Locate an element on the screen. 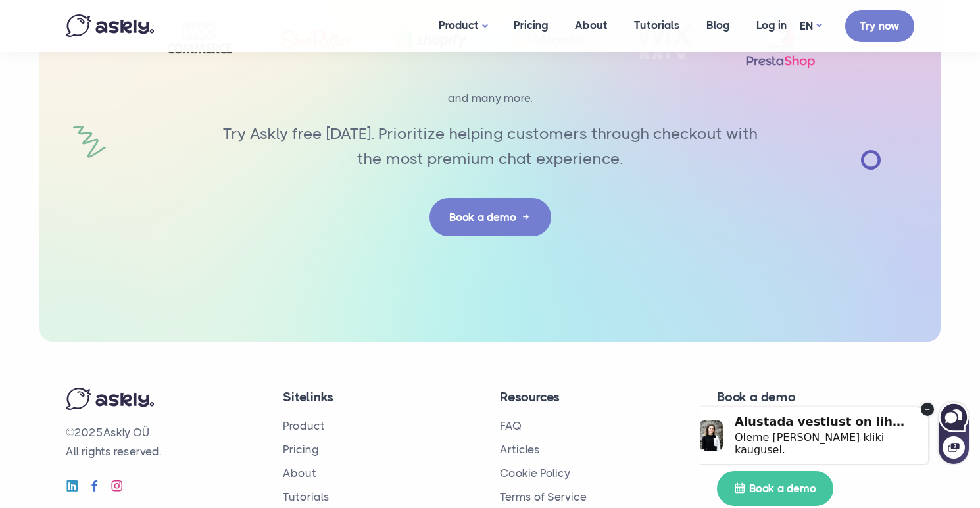 The height and width of the screenshot is (508, 980). img: Askly is located at coordinates (110, 26).